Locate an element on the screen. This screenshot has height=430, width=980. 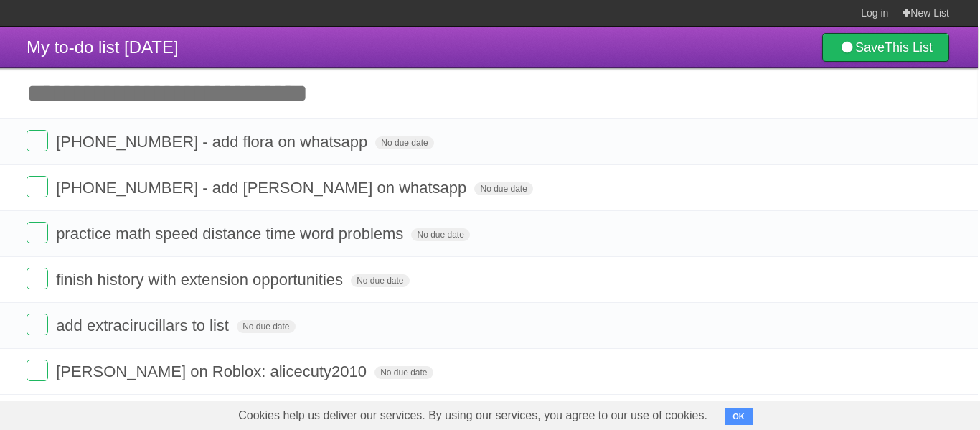
span: Cookies help us deliver our services. By using our services, you agree to our use of cookies. is located at coordinates (473, 416).